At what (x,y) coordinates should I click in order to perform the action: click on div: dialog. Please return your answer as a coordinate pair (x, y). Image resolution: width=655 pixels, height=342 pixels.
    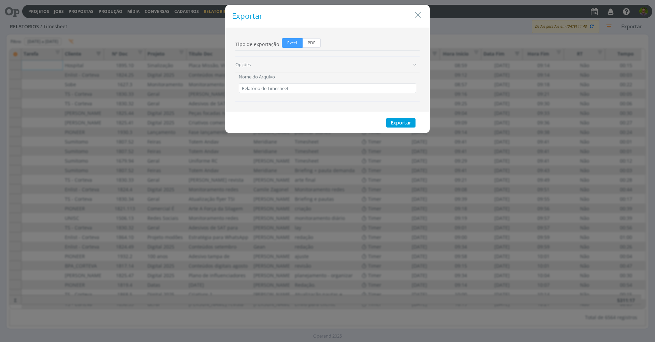
    Looking at the image, I should click on (328, 69).